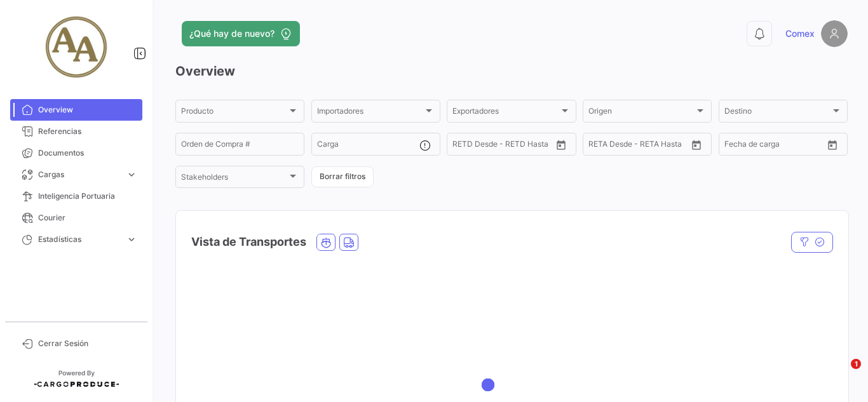 Image resolution: width=868 pixels, height=402 pixels. What do you see at coordinates (642, 113) in the screenshot?
I see `span: Origen` at bounding box center [642, 113].